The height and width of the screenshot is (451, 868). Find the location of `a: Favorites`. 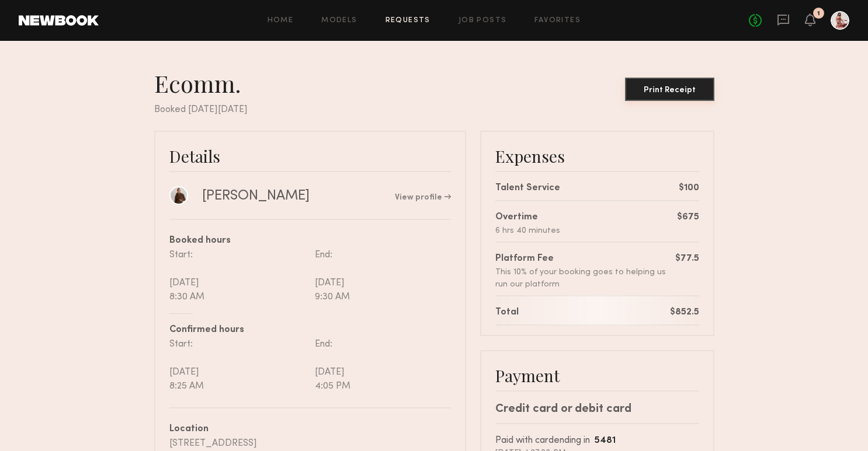

a: Favorites is located at coordinates (557, 20).